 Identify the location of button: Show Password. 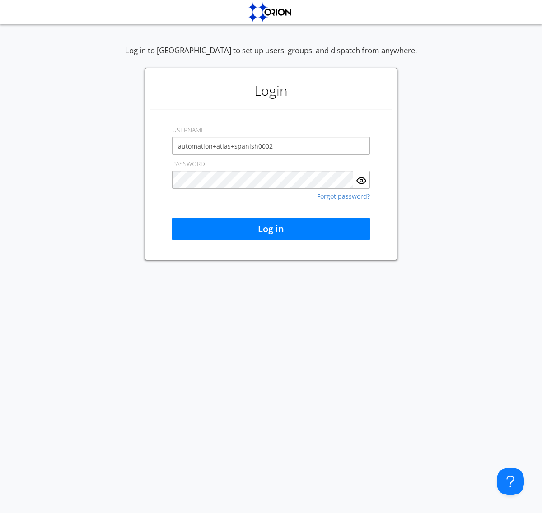
(361, 180).